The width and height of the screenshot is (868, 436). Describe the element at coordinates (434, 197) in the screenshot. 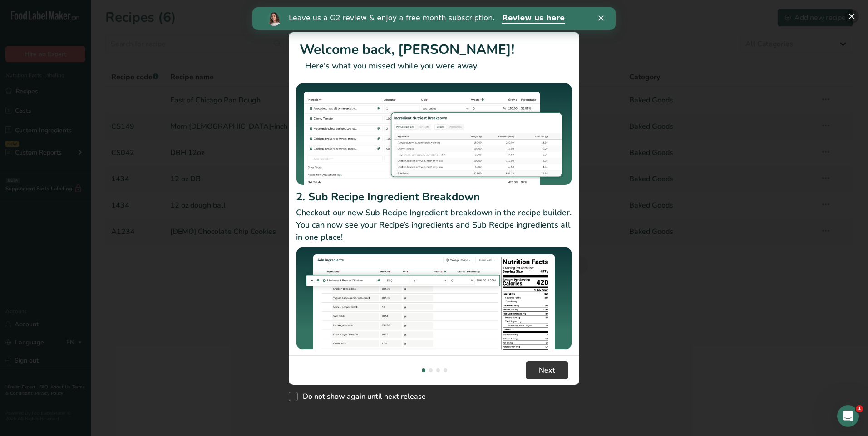

I see `h2: 2. Sub Recipe Ingredient Breakdown` at that location.